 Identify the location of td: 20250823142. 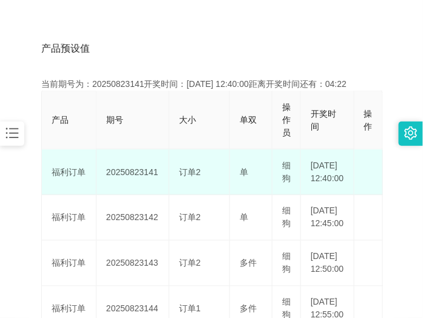
(133, 217).